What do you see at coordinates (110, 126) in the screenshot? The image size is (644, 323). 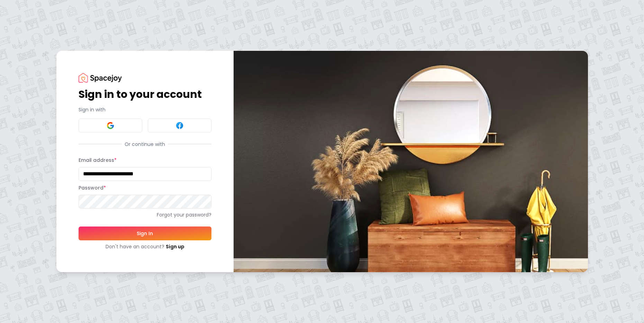 I see `img: Google signin` at bounding box center [110, 126].